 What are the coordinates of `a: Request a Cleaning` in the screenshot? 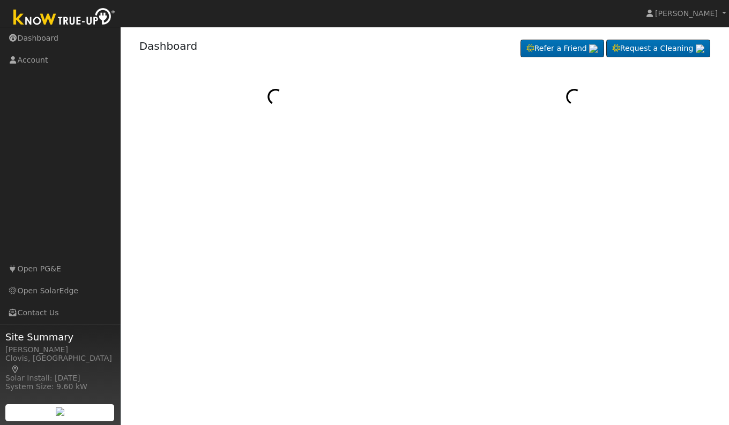 It's located at (658, 49).